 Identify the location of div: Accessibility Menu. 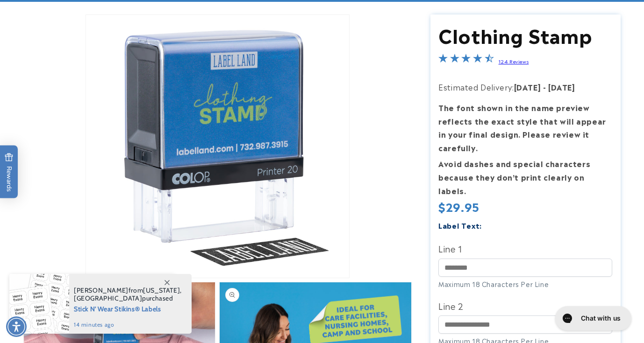
(16, 327).